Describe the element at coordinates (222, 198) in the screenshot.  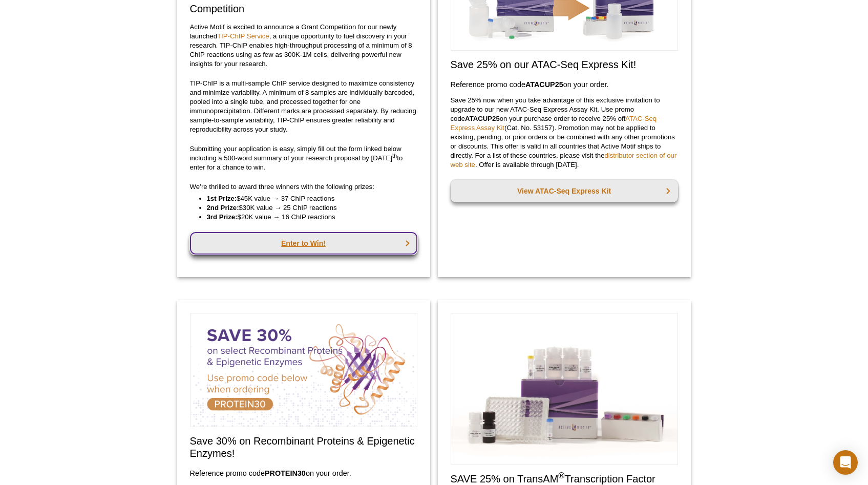
I see `strong: 1st Prize:` at that location.